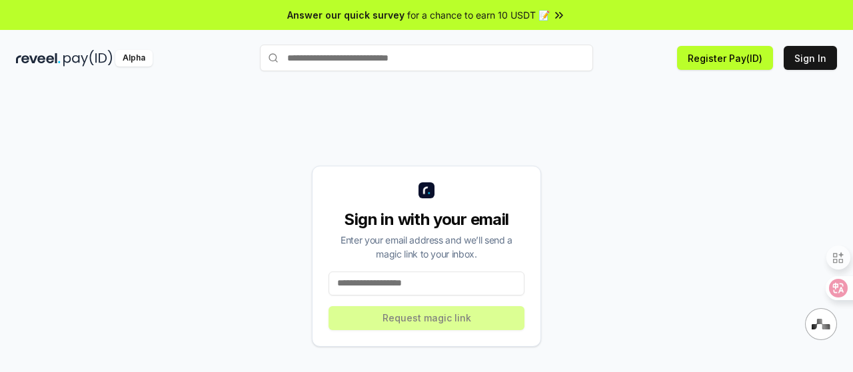 This screenshot has width=853, height=372. I want to click on div: Alpha, so click(134, 58).